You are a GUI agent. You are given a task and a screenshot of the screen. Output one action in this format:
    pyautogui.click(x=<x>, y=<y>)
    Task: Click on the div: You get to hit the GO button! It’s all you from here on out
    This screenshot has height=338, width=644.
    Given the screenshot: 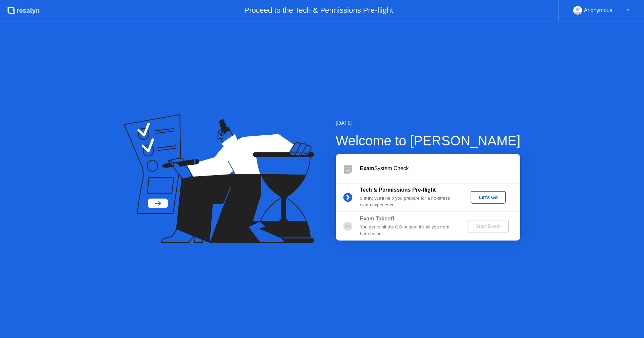 What is the action you would take?
    pyautogui.click(x=408, y=230)
    